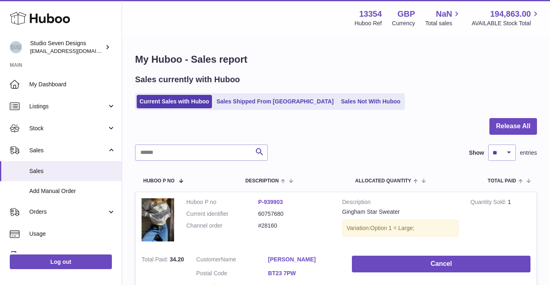 The width and height of the screenshot is (550, 285). What do you see at coordinates (294, 213) in the screenshot?
I see `dd: 60757680` at bounding box center [294, 213].